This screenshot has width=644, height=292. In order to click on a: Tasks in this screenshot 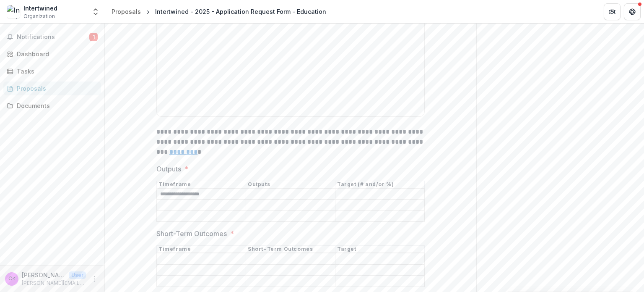, I will do `click(52, 71)`.